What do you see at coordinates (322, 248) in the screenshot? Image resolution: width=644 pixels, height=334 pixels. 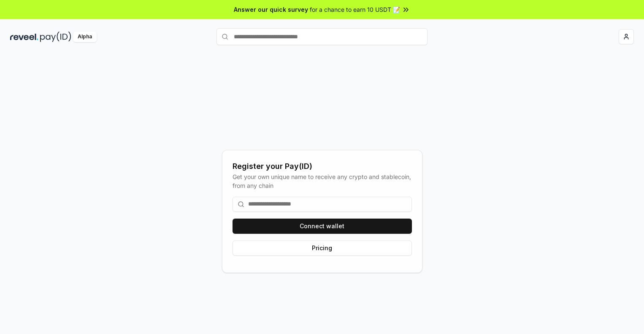 I see `button: Pricing` at bounding box center [322, 248].